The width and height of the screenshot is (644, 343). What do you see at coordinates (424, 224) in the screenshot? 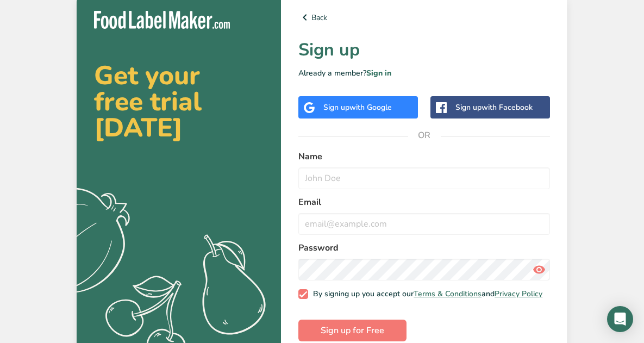
I see `input: email@example.com` at bounding box center [424, 224].